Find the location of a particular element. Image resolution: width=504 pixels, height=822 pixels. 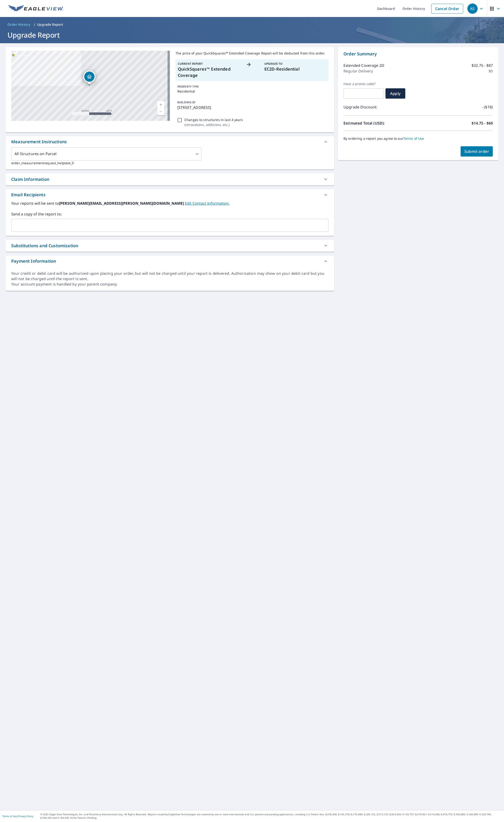

div: AS is located at coordinates (473, 8).